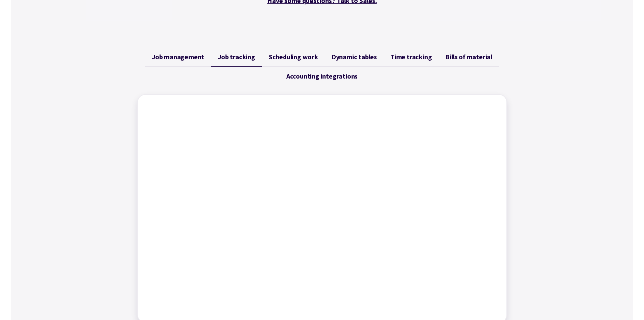 The width and height of the screenshot is (644, 320). I want to click on span: Bills of material, so click(468, 57).